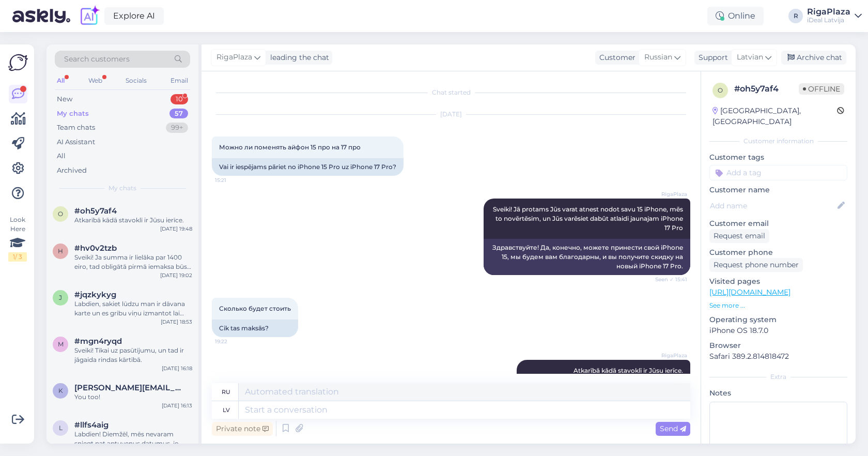  What do you see at coordinates (17, 238) in the screenshot?
I see `div: Look Here` at bounding box center [17, 238].